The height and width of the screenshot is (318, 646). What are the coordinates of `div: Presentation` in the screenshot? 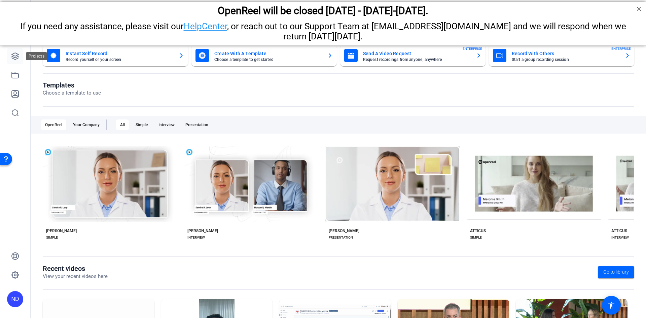 It's located at (197, 125).